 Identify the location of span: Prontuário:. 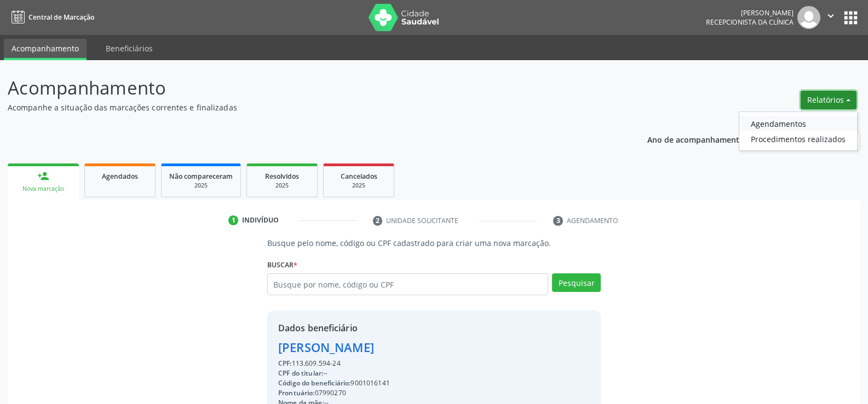
(296, 393).